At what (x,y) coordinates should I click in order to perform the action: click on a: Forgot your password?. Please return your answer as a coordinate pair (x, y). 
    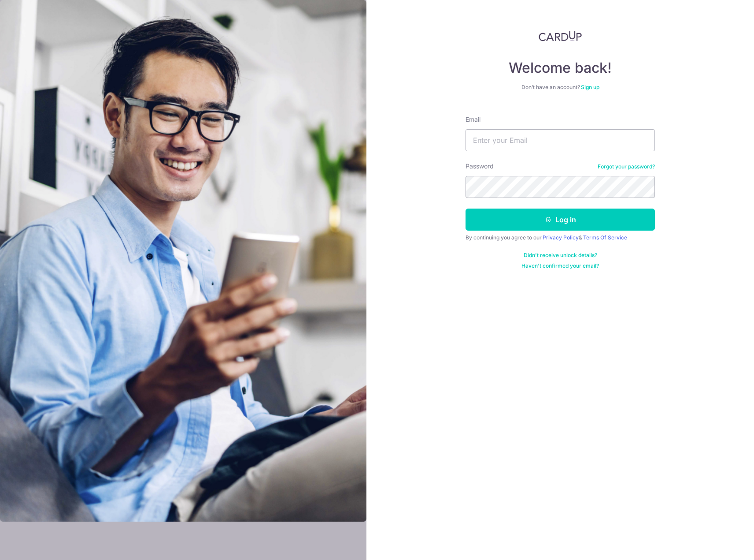
    Looking at the image, I should click on (626, 167).